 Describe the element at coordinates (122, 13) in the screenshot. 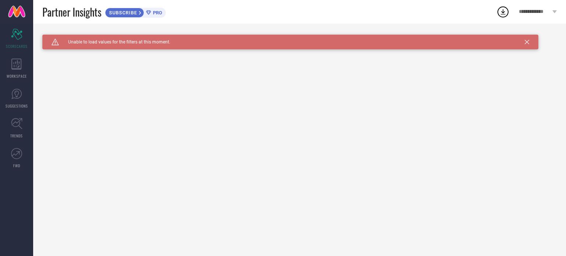

I see `span: SUBSCRIBE` at that location.